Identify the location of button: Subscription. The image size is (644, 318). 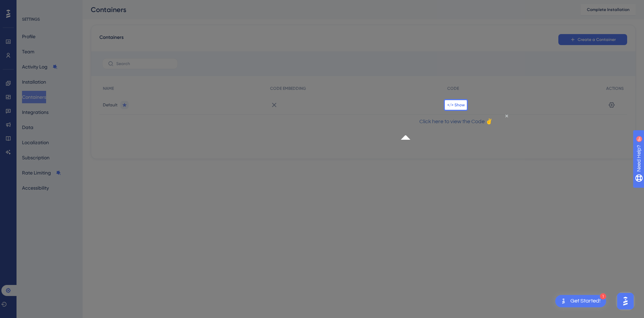
(36, 158).